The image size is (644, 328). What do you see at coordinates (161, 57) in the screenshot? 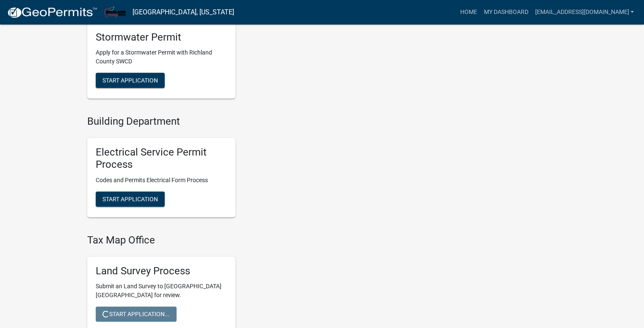
I see `p: Apply for a Stormwater Permit with Richland County SWCD` at bounding box center [161, 57].